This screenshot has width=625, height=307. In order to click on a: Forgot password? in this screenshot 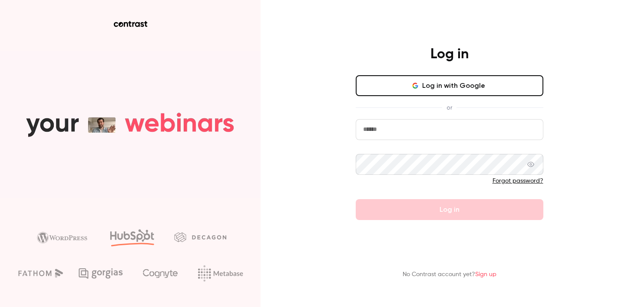, I will do `click(518, 181)`.